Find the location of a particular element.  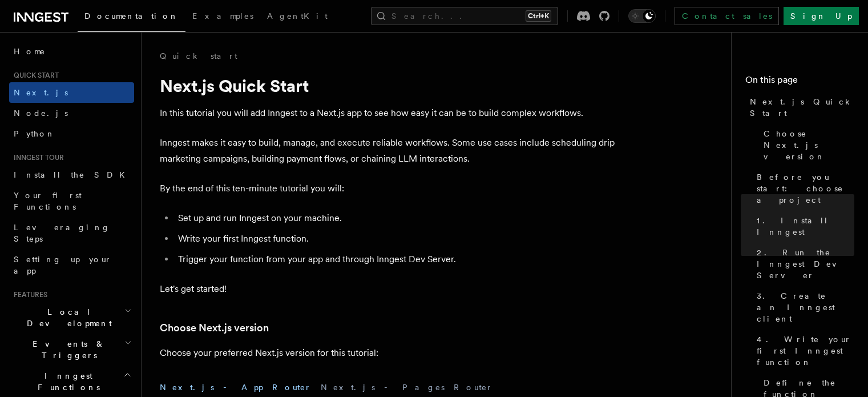

p: By the end of this ten-minute tutorial you will: is located at coordinates (388, 189).